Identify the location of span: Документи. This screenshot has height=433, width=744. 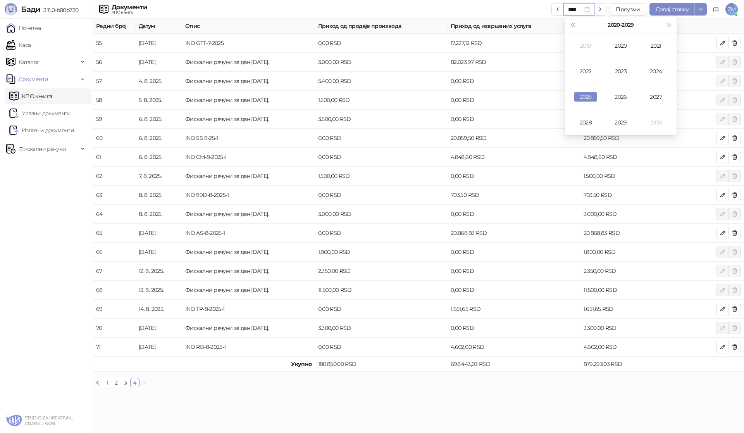
(33, 79).